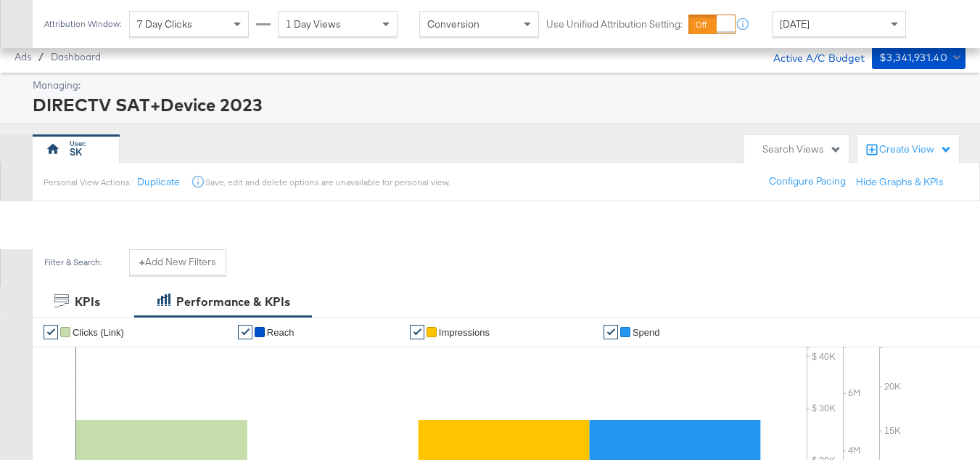 The height and width of the screenshot is (460, 980). Describe the element at coordinates (913, 57) in the screenshot. I see `div: $3,341,931.40` at that location.